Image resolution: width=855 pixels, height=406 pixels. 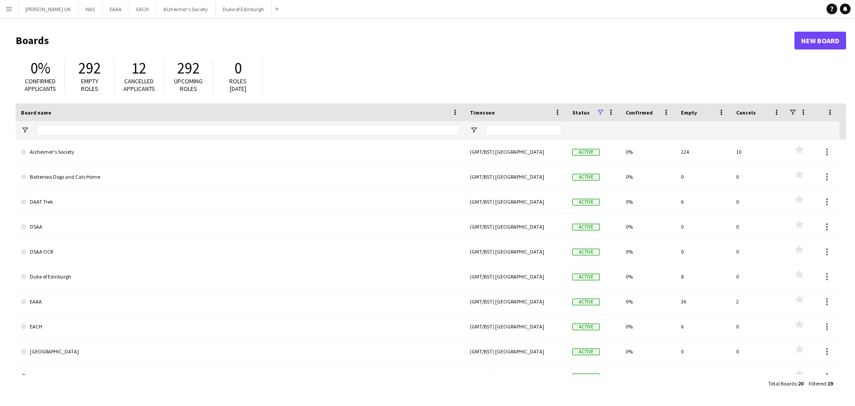 What do you see at coordinates (142, 9) in the screenshot?
I see `button: EACH` at bounding box center [142, 9].